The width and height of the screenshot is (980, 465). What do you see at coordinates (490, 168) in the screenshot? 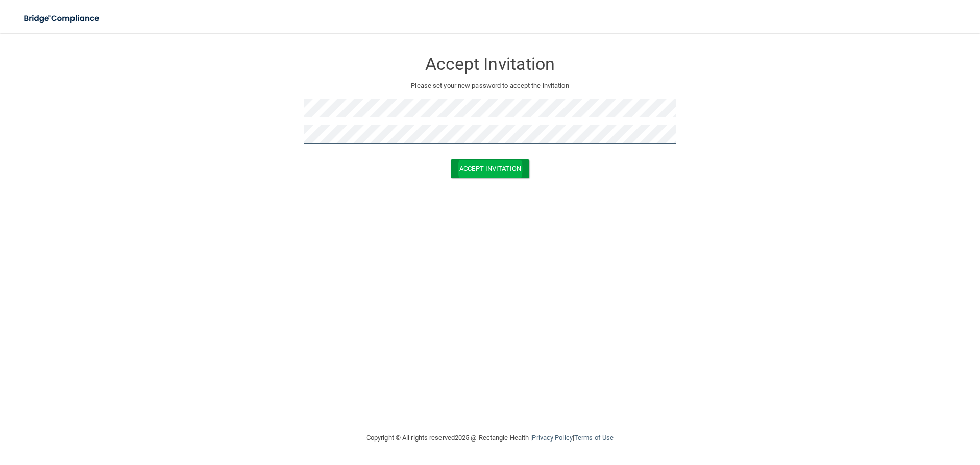
I see `button: Accept Invitation` at bounding box center [490, 168].